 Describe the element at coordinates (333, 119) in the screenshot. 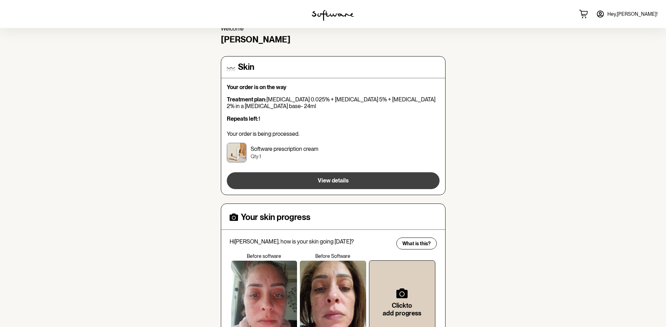

I see `p: 1` at that location.